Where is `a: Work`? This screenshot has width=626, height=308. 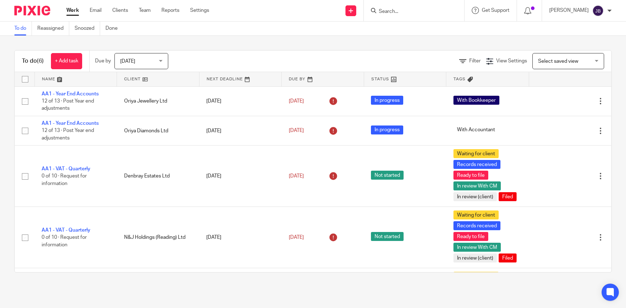 a: Work is located at coordinates (72, 10).